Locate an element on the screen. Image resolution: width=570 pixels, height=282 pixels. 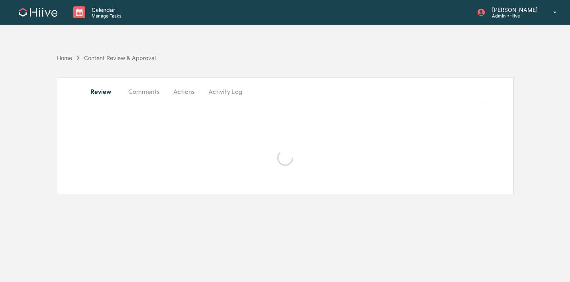
p: Admin • Hiive is located at coordinates (513, 16).